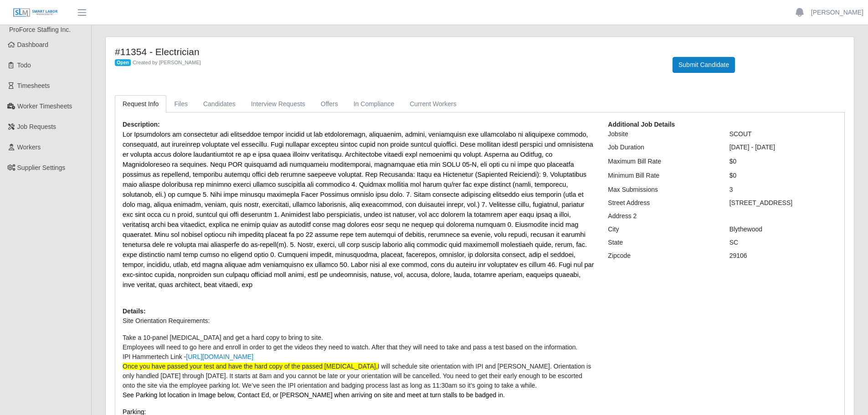  I want to click on span: IPI Hammertech Link -, so click(188, 357).